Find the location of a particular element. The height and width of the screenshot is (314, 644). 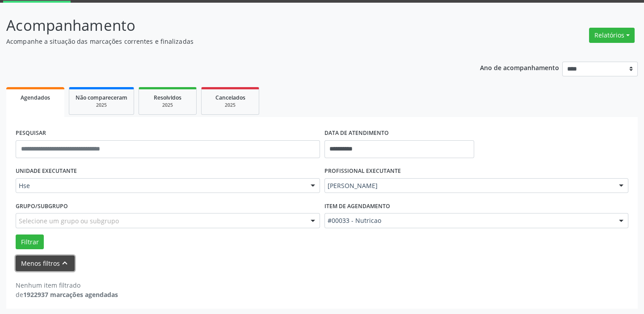

span: Selecione um grupo ou subgrupo is located at coordinates (69, 221).